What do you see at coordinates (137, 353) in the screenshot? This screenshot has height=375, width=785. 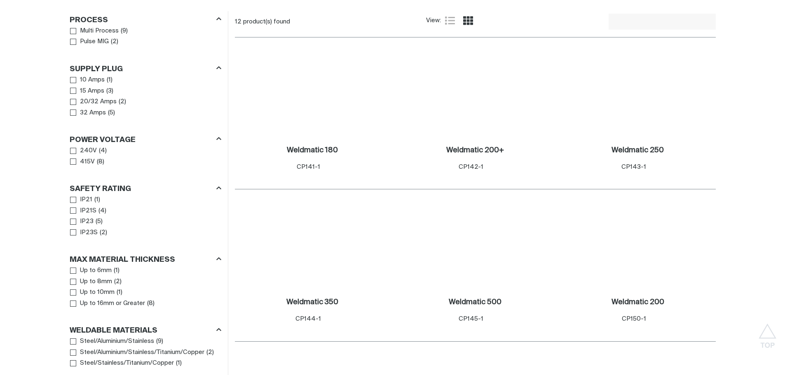 I see `a: Steel/Aluminium/Stainless/Titanium/Copper` at bounding box center [137, 353].